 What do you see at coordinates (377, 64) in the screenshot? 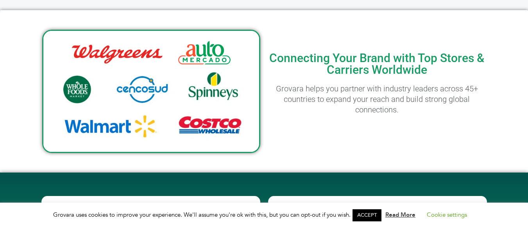
I see `h2: Connecting Your Brand with Top Stores & Carriers Worldwide` at bounding box center [377, 64].